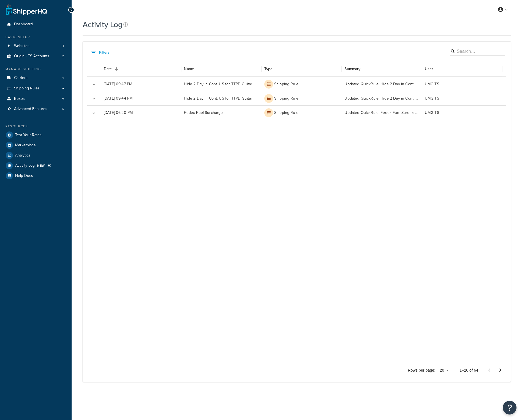 Image resolution: width=522 pixels, height=420 pixels. Describe the element at coordinates (429, 69) in the screenshot. I see `div: User` at that location.